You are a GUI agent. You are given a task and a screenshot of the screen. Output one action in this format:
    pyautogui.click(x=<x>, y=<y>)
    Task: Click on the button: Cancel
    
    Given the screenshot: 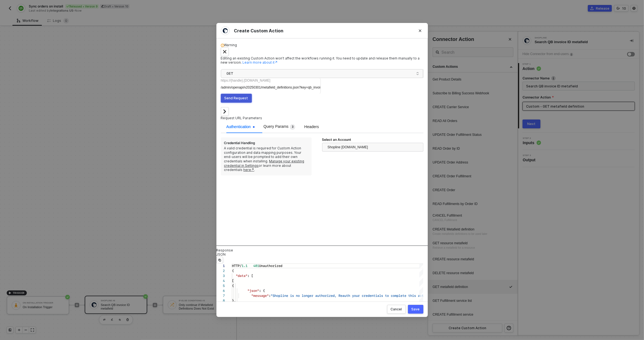 What is the action you would take?
    pyautogui.click(x=396, y=309)
    